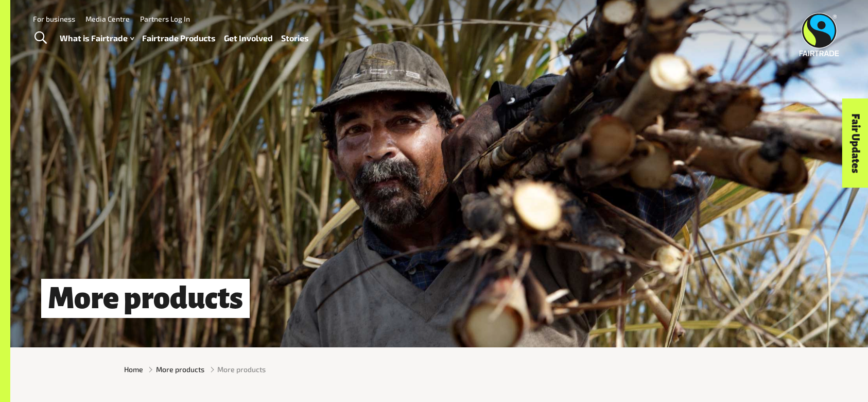 The width and height of the screenshot is (868, 402). I want to click on a: Toggle Search, so click(40, 38).